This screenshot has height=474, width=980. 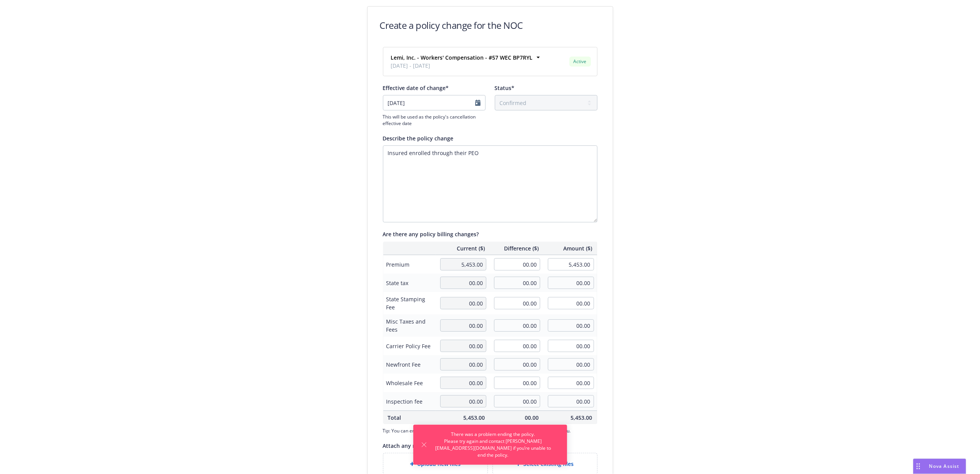 What do you see at coordinates (410, 383) in the screenshot?
I see `span: Wholesale Fee` at bounding box center [410, 383].